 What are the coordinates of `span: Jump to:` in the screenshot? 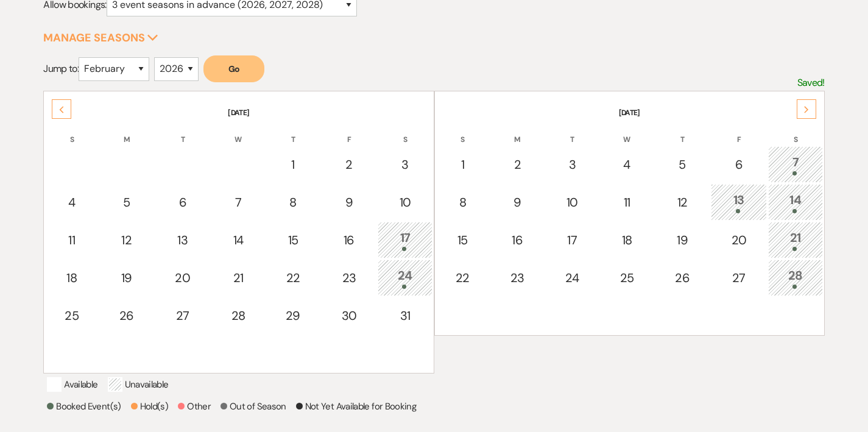 It's located at (61, 68).